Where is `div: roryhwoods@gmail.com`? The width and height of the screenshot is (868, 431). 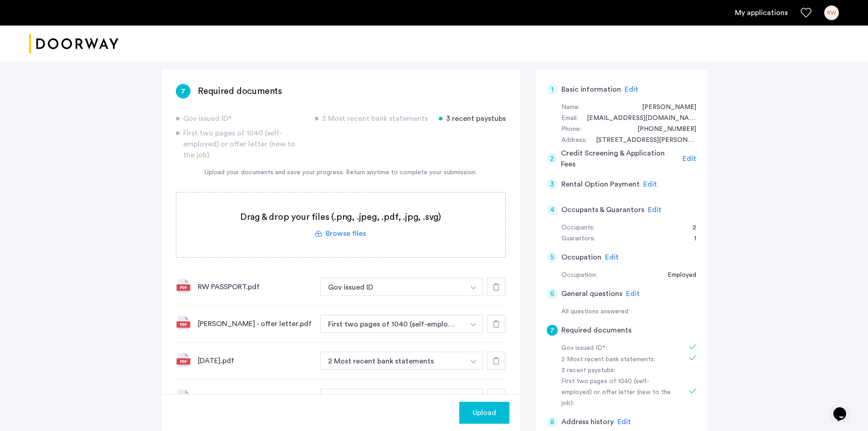 div: roryhwoods@gmail.com is located at coordinates (637, 118).